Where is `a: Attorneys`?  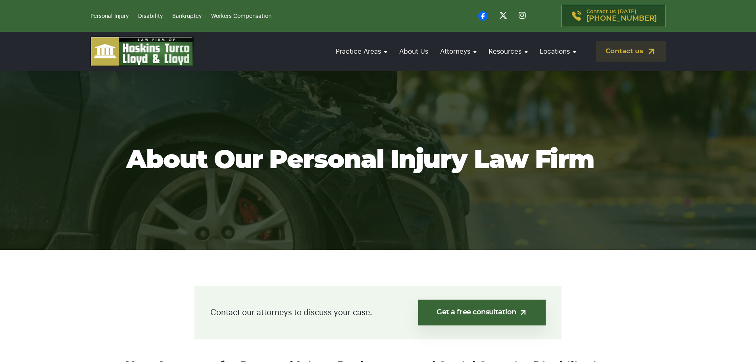
a: Attorneys is located at coordinates (459, 51).